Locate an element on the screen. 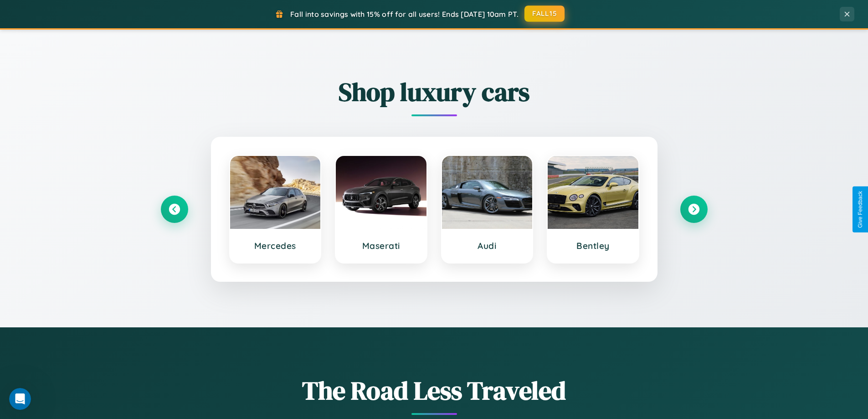 Image resolution: width=868 pixels, height=419 pixels. button: FALL15 is located at coordinates (544, 13).